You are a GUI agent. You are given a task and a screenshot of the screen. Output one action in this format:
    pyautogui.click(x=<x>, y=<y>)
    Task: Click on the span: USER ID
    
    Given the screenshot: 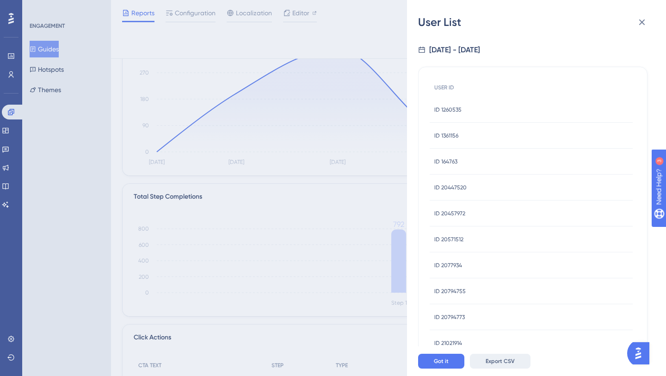 What is the action you would take?
    pyautogui.click(x=444, y=87)
    